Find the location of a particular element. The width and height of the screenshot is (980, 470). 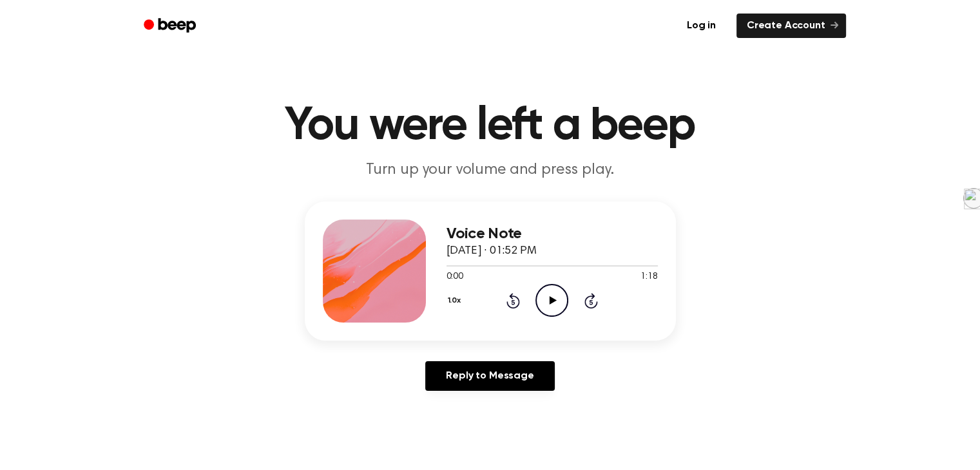

a: Beep is located at coordinates (171, 26).